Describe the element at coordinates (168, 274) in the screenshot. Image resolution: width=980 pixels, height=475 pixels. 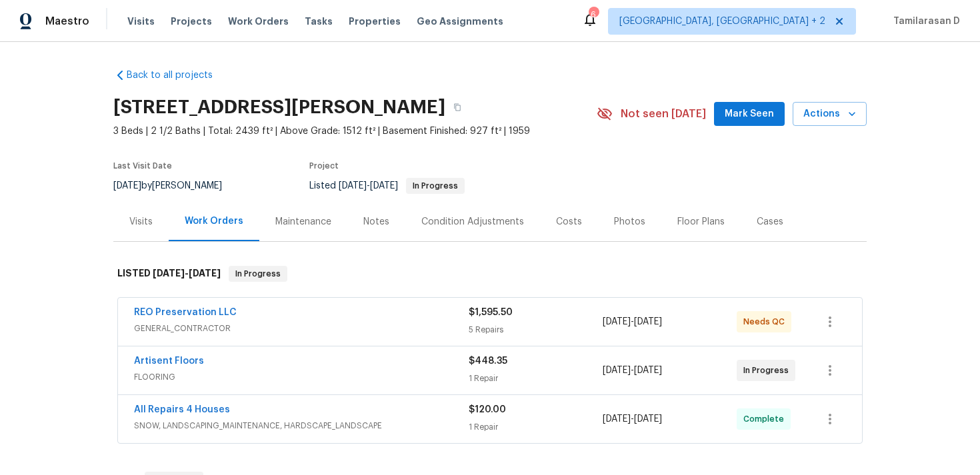
I see `h6: LISTED` at that location.